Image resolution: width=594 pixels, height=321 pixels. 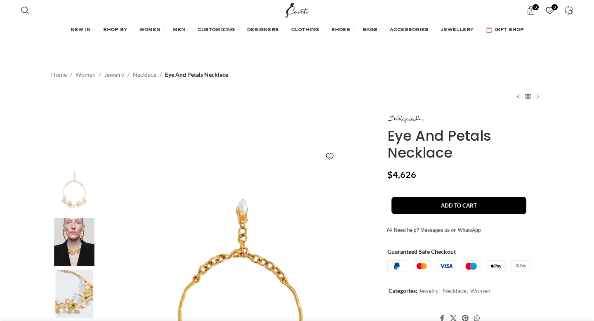 I want to click on a: Home, so click(x=59, y=75).